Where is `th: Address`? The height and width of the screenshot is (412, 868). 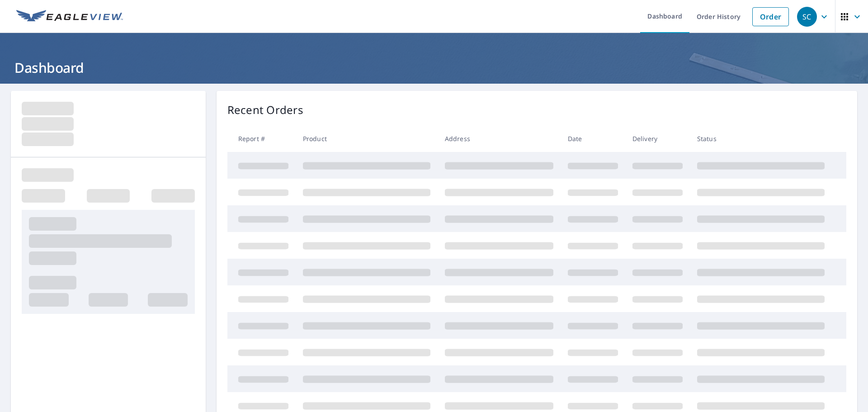 th: Address is located at coordinates (499, 138).